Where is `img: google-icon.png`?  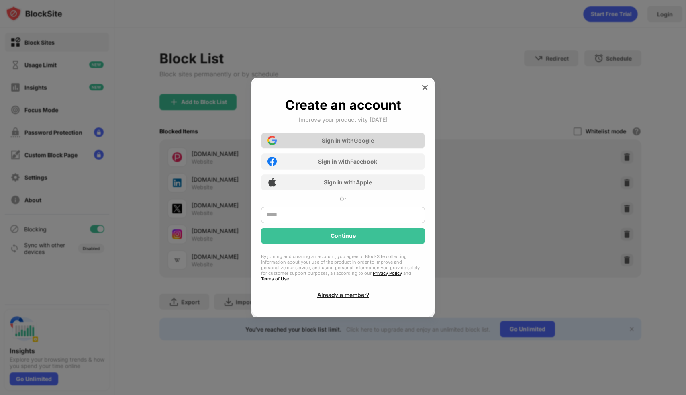
img: google-icon.png is located at coordinates (272, 140).